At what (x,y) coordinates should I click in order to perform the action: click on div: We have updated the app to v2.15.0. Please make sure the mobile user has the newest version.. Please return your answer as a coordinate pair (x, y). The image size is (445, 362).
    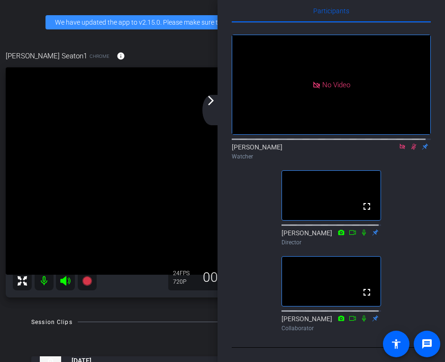
    Looking at the image, I should click on (222, 22).